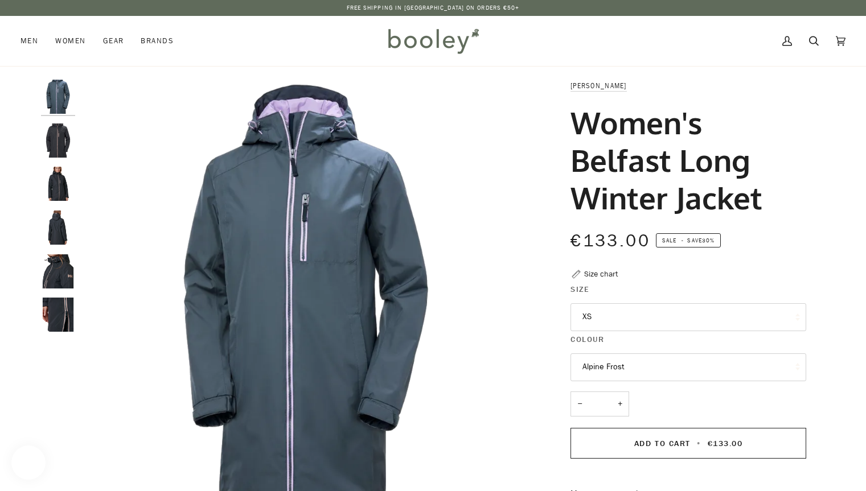  Describe the element at coordinates (34, 41) in the screenshot. I see `div: Men` at that location.